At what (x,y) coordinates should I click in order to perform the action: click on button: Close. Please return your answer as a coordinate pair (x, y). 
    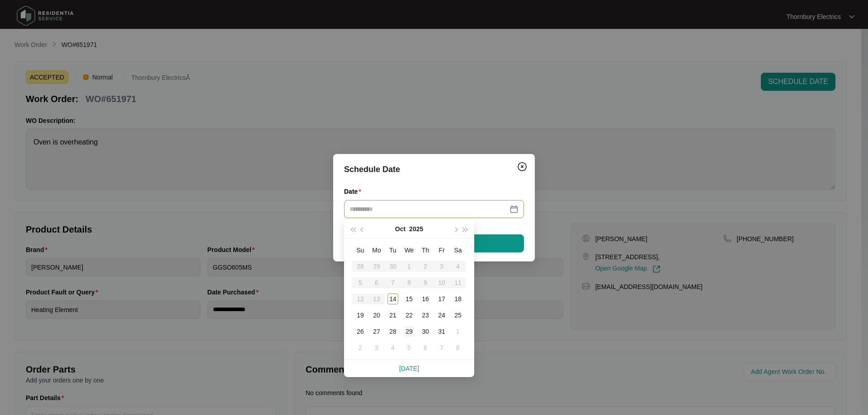
    Looking at the image, I should click on (522, 167).